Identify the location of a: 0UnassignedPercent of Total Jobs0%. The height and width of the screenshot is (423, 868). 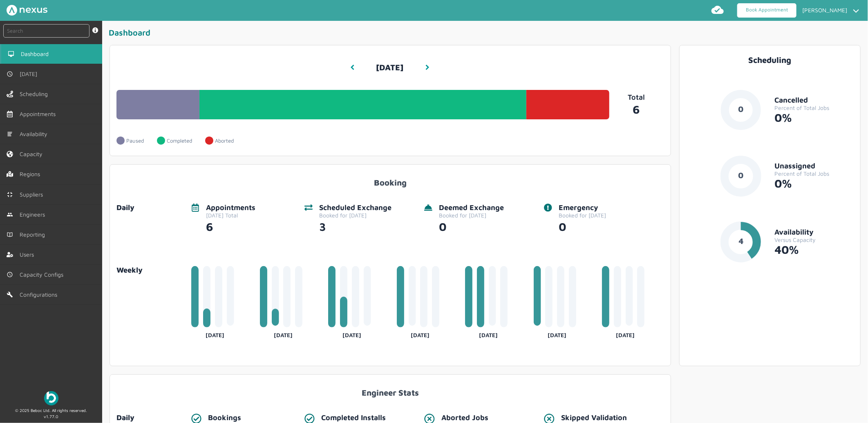
(770, 183).